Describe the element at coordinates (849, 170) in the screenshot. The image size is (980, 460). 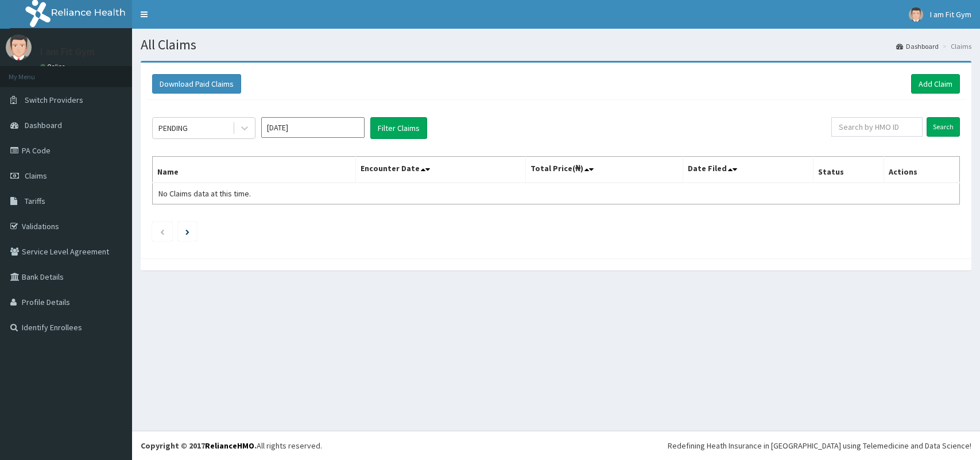
I see `th: Status` at that location.